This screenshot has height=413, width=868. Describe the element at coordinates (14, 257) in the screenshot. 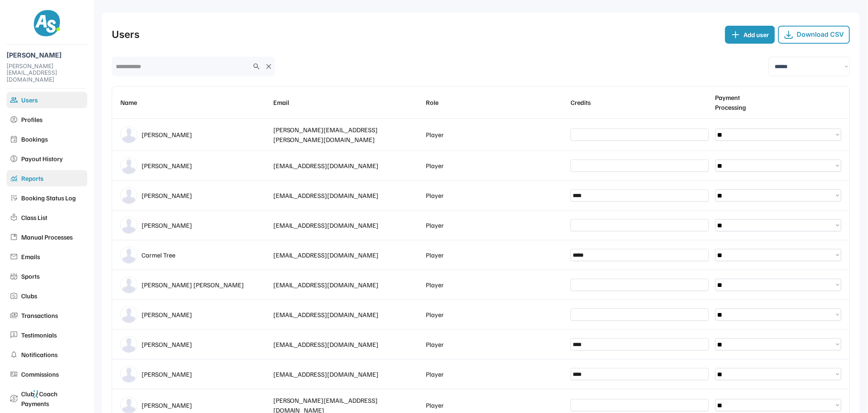

I see `img: mail_24dp_909090_FILL0_wght400_GRAD0_opsz24.svg` at that location.